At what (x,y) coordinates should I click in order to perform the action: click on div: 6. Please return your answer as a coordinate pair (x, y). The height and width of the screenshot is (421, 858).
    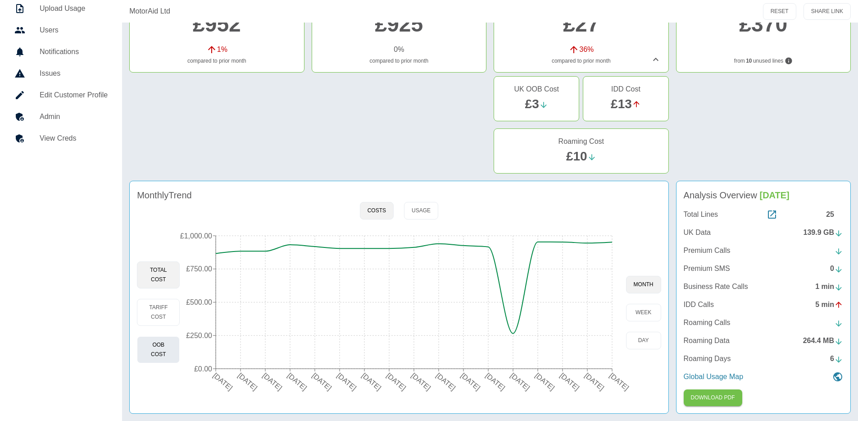
    Looking at the image, I should click on (836, 358).